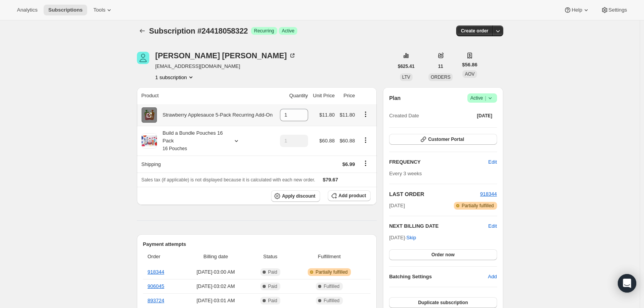 The width and height of the screenshot is (644, 308). I want to click on button: Tools, so click(103, 10).